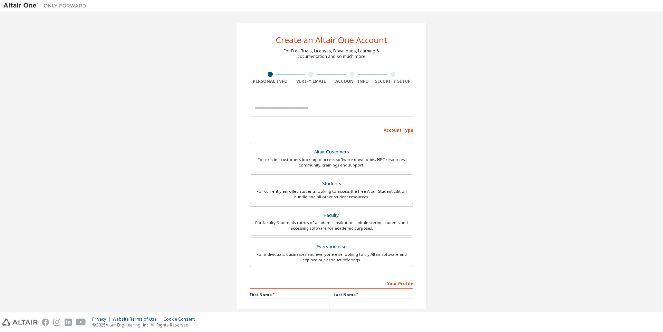 This screenshot has width=663, height=332. I want to click on div: For Free Trials, Licenses, Downloads, Learning & Documentation and so much more., so click(331, 54).